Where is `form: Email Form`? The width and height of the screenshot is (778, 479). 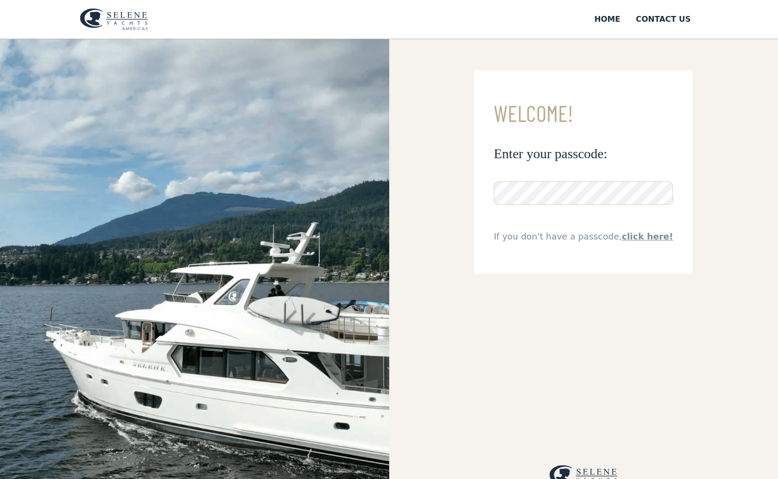
form: Email Form is located at coordinates (583, 172).